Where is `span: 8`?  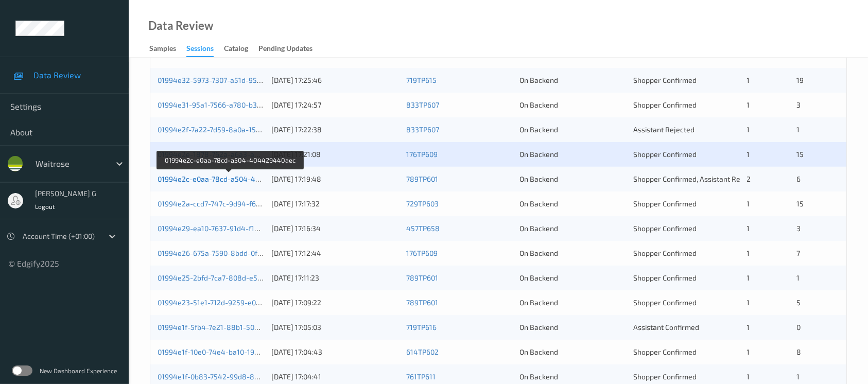 span: 8 is located at coordinates (798, 352).